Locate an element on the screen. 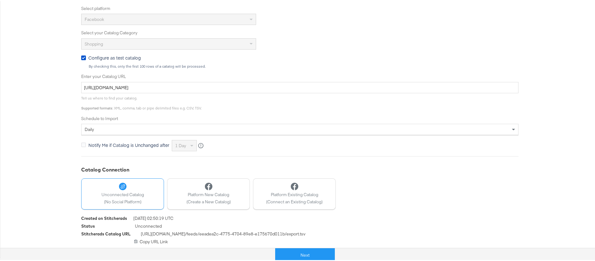  span: Tell us where to find your catalog. : XML, comma, tab or pipe delimited files e.g. CSV, TSV. is located at coordinates (141, 102).